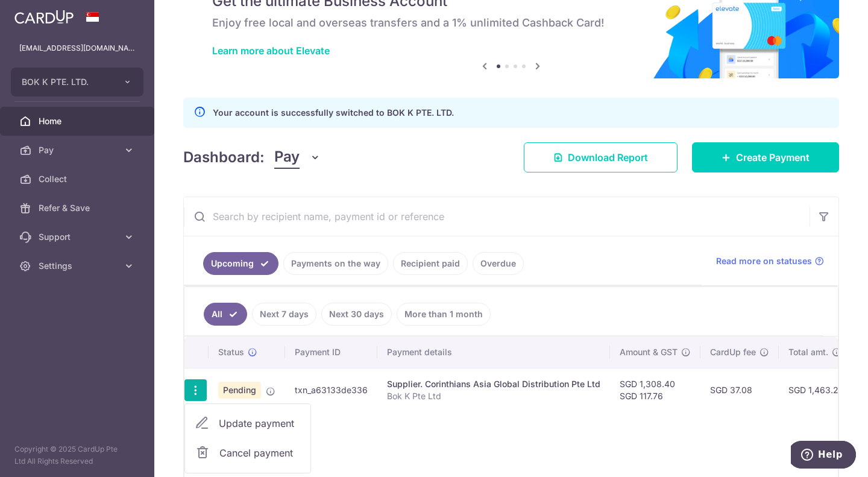 The image size is (868, 477). What do you see at coordinates (511, 23) in the screenshot?
I see `h6: Enjoy free local and overseas transfers and a 1% unlimited Cashback Card!` at bounding box center [511, 23].